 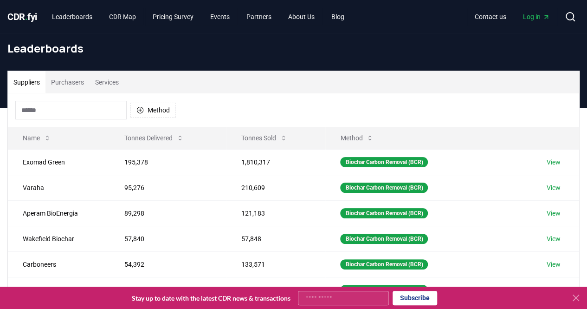 I want to click on td: 52,625, so click(x=276, y=289).